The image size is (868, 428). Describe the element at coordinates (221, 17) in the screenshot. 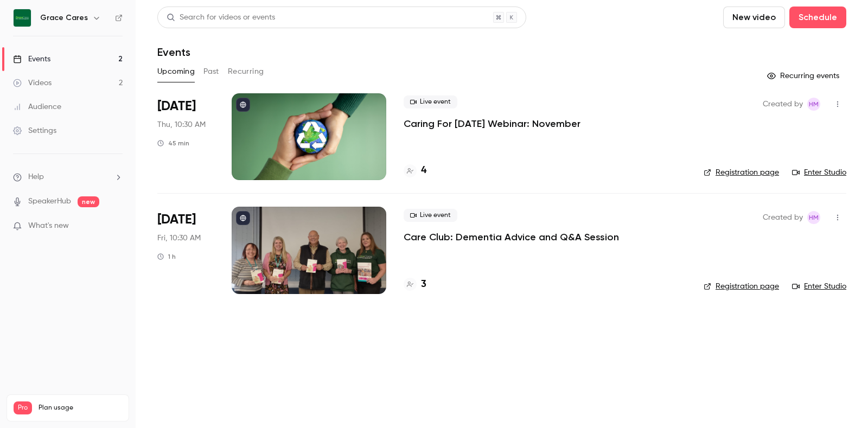

I see `div: Search for videos or events` at that location.